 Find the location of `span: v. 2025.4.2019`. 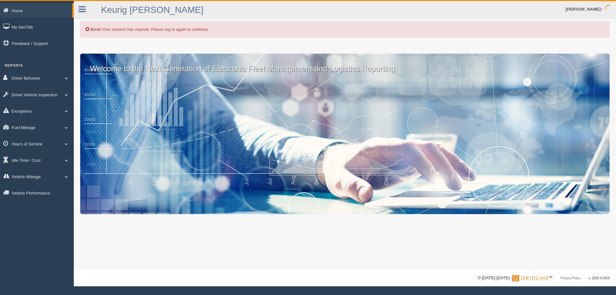

span: v. 2025.4.2019 is located at coordinates (599, 278).